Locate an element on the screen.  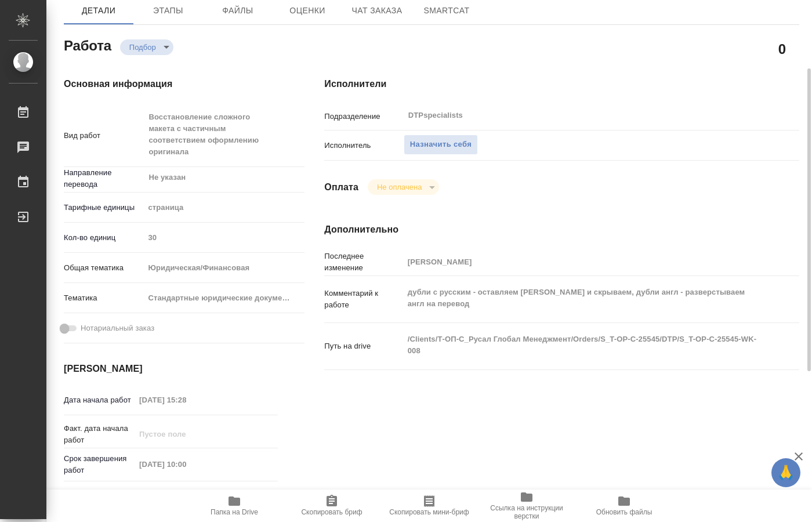
textarea: /Clients/Т-ОП-С_Русал Глобал Менеджмент/Orders/S_T-OP-C-25545/DTP/S_T-OP-C-25545-WK-008 is located at coordinates (582, 345).